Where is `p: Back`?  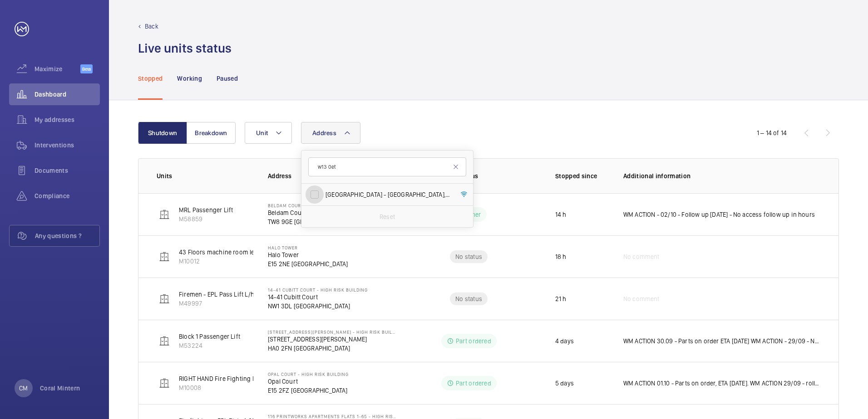
p: Back is located at coordinates (152, 26).